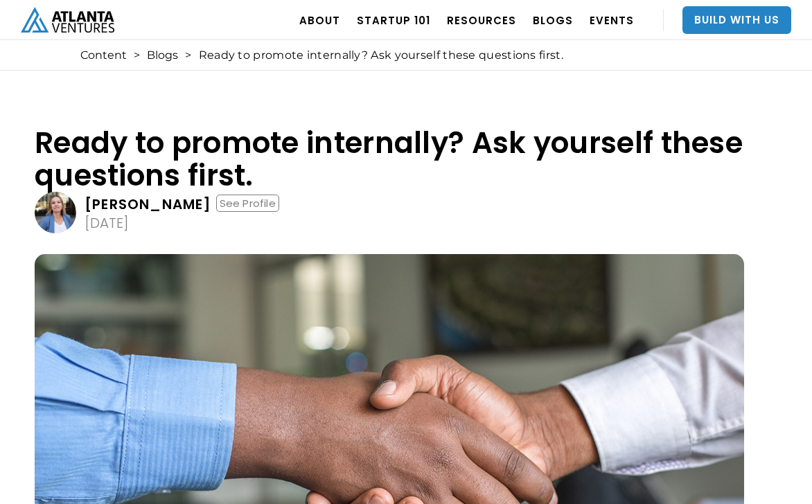  I want to click on h1: Ready to promote internally? Ask yourself these questions first., so click(389, 159).